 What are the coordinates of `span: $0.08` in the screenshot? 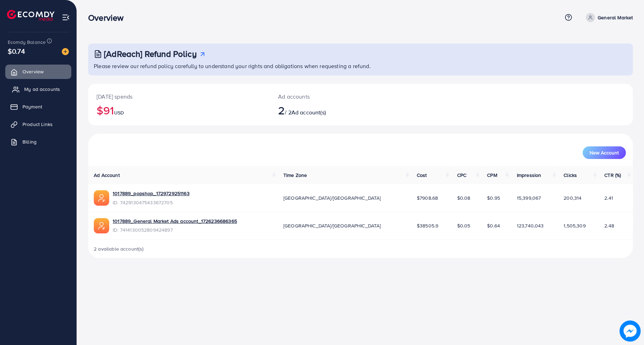 It's located at (463, 198).